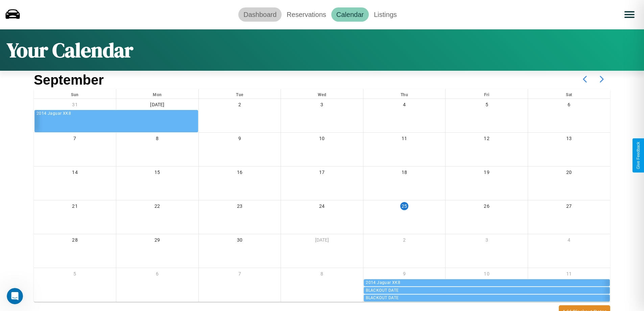 The height and width of the screenshot is (311, 644). I want to click on h2: September, so click(69, 80).